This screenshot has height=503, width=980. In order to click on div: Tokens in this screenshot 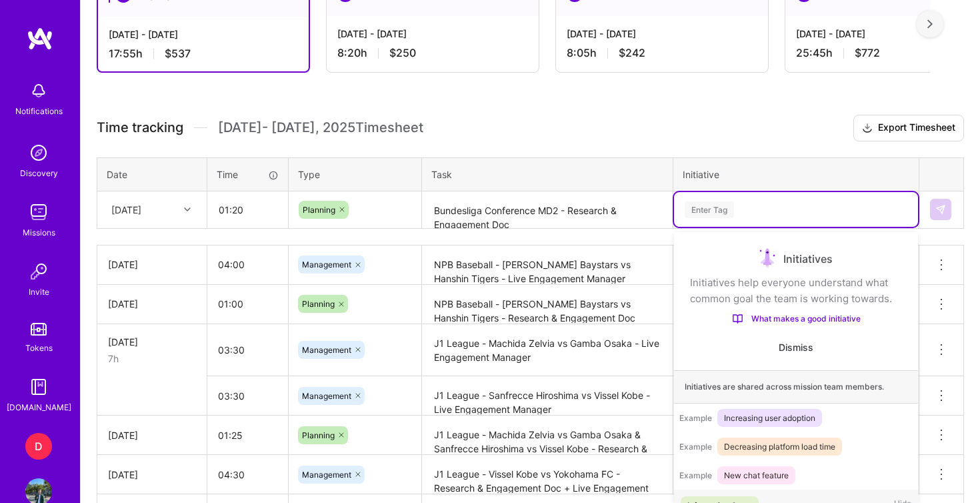, I will do `click(38, 347)`.